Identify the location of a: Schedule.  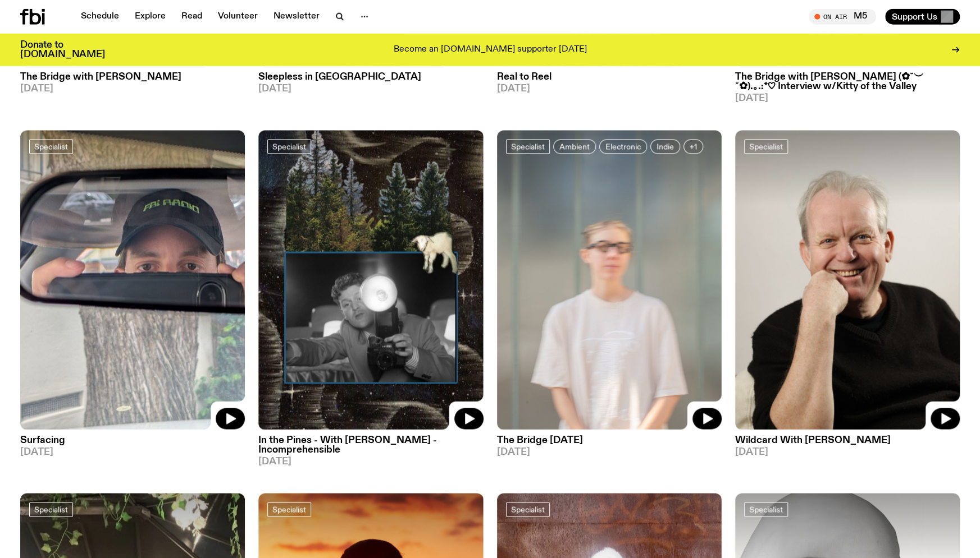
(100, 17).